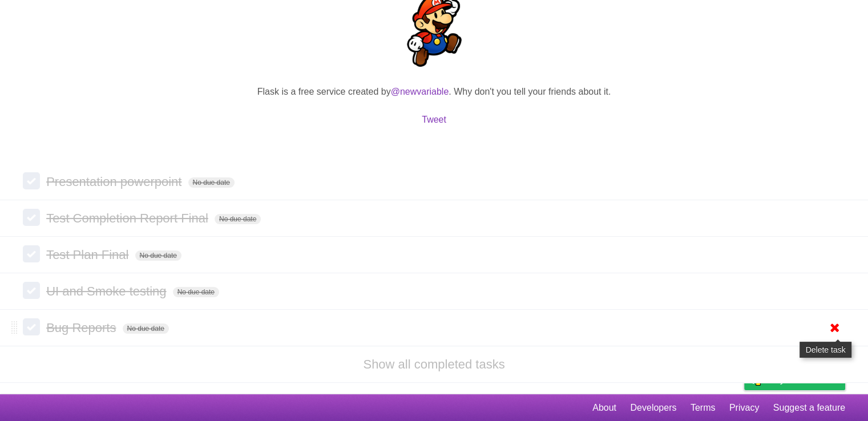  I want to click on a: Privacy, so click(744, 408).